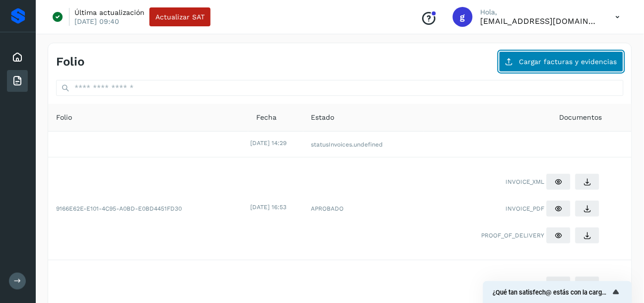  Describe the element at coordinates (109, 12) in the screenshot. I see `p: Última actualización` at that location.